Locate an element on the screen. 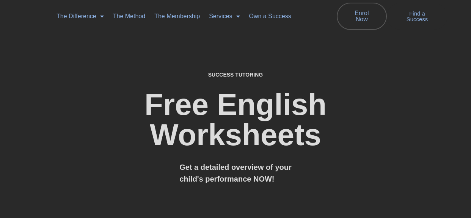 This screenshot has width=471, height=218. span: Find a Success is located at coordinates (417, 16).